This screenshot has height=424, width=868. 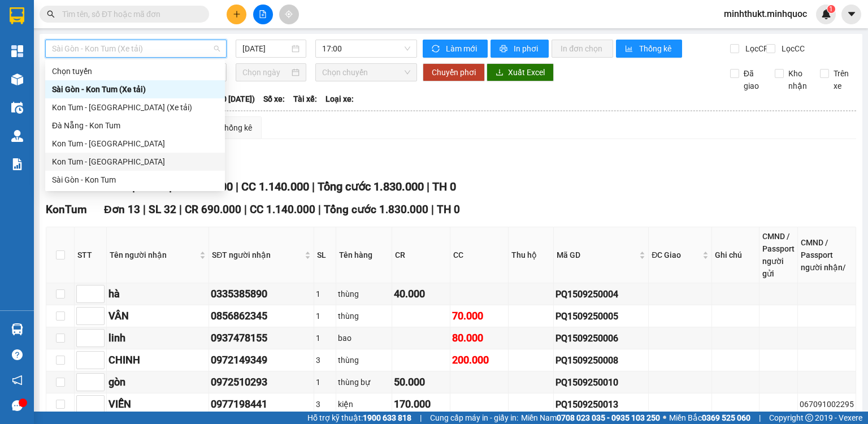 I want to click on div: 40.000, so click(x=421, y=294).